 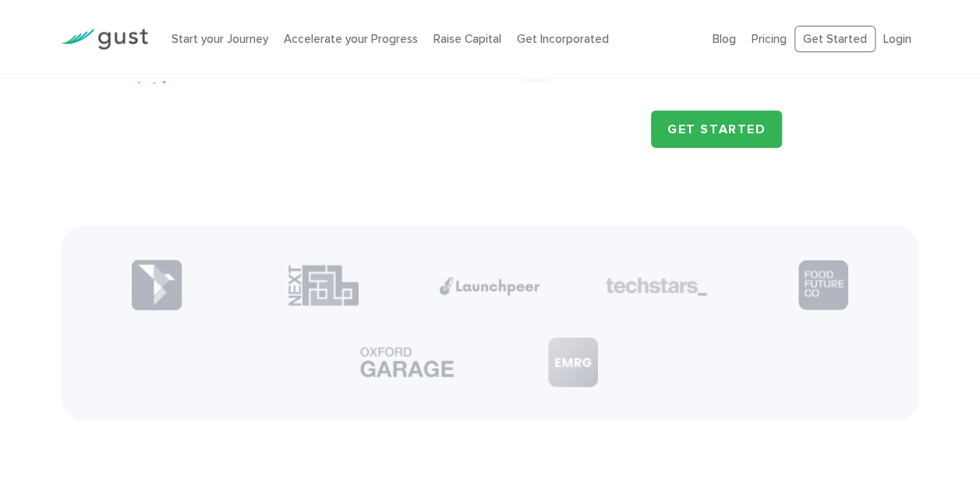 I want to click on a: Start your Journey, so click(x=220, y=39).